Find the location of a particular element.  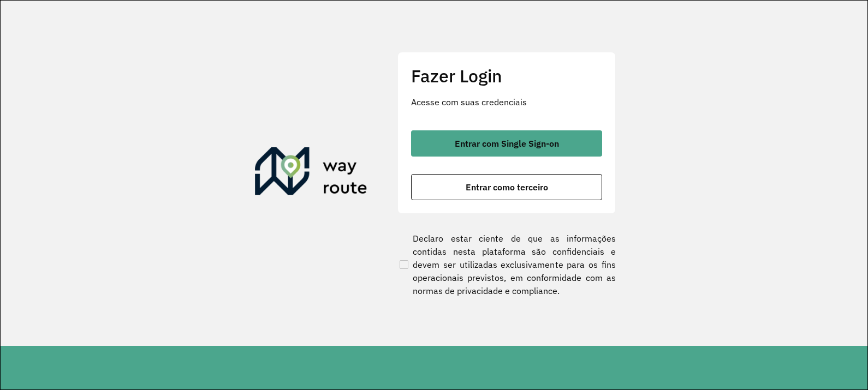

h2: Fazer Login is located at coordinates (507, 76).